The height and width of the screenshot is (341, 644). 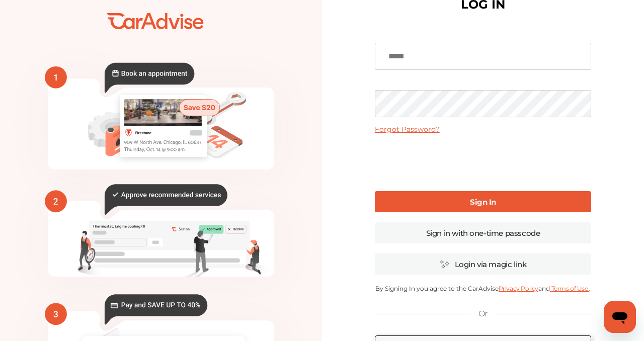 I want to click on a: Forgot Password?, so click(x=407, y=129).